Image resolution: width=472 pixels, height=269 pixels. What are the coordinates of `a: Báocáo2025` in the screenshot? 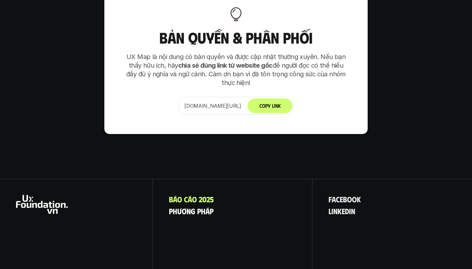 It's located at (191, 199).